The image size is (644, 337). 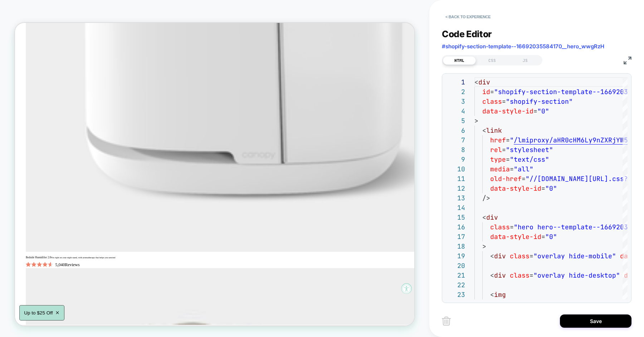 What do you see at coordinates (456, 227) in the screenshot?
I see `div: 16` at bounding box center [456, 227].